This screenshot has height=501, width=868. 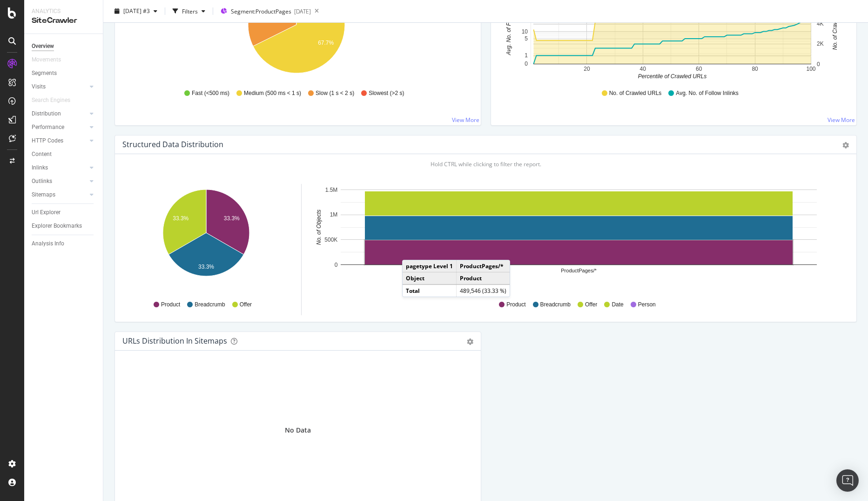 I want to click on text: 10, so click(x=525, y=32).